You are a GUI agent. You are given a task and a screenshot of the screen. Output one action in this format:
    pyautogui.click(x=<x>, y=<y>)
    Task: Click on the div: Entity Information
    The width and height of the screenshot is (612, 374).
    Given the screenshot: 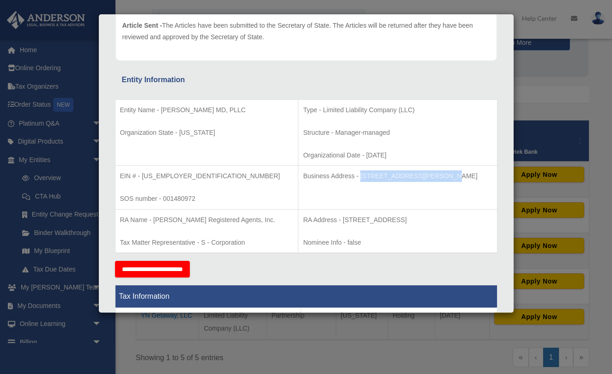 What is the action you would take?
    pyautogui.click(x=306, y=80)
    